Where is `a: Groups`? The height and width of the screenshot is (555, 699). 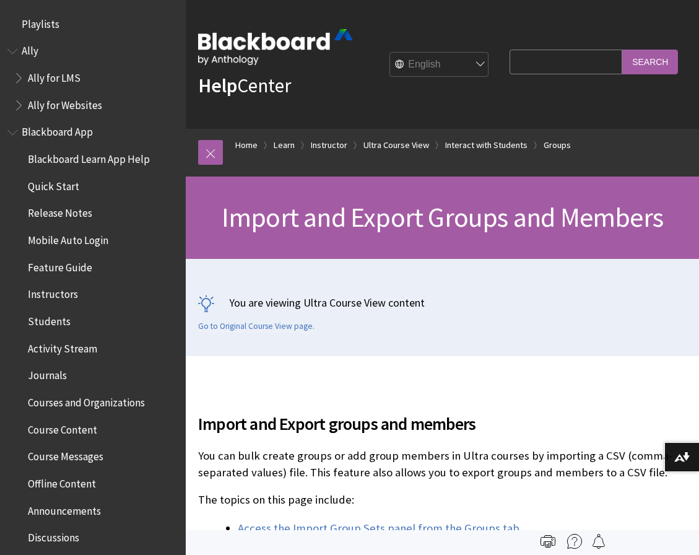 a: Groups is located at coordinates (557, 145).